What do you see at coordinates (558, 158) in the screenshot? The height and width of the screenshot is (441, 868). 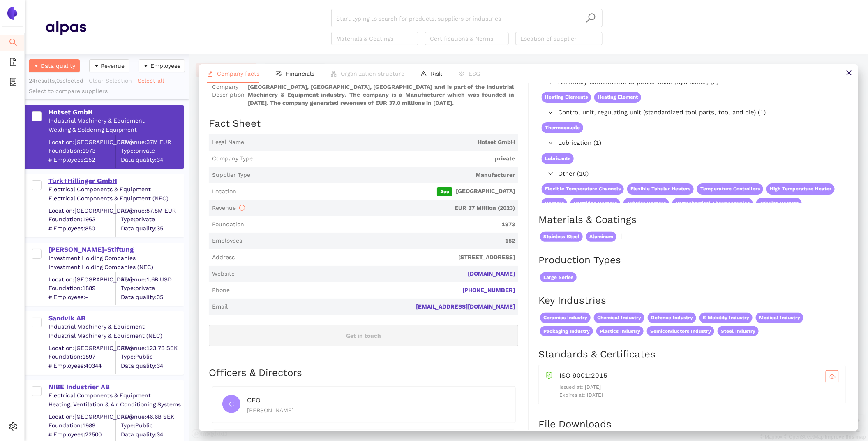 I see `span: Lubricants` at bounding box center [558, 158].